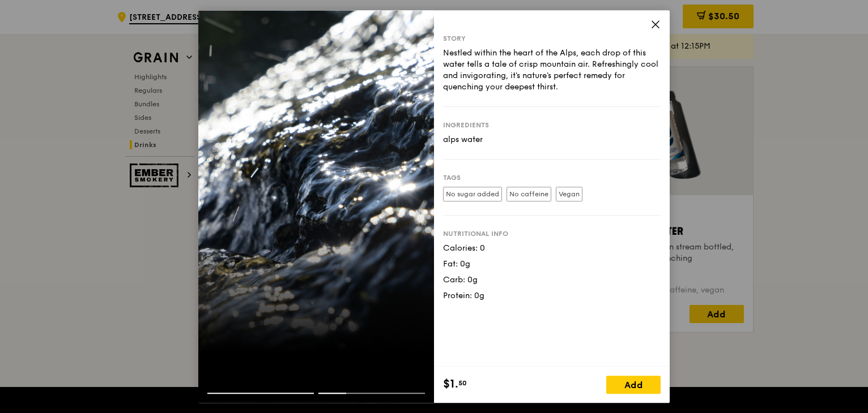  What do you see at coordinates (529, 194) in the screenshot?
I see `label: No caffeine` at bounding box center [529, 194].